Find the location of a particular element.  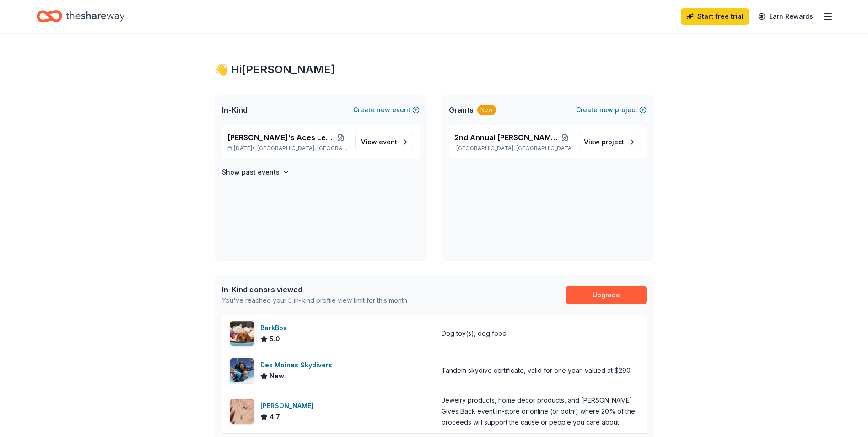

div: Des Moines Skydivers is located at coordinates (298, 365).